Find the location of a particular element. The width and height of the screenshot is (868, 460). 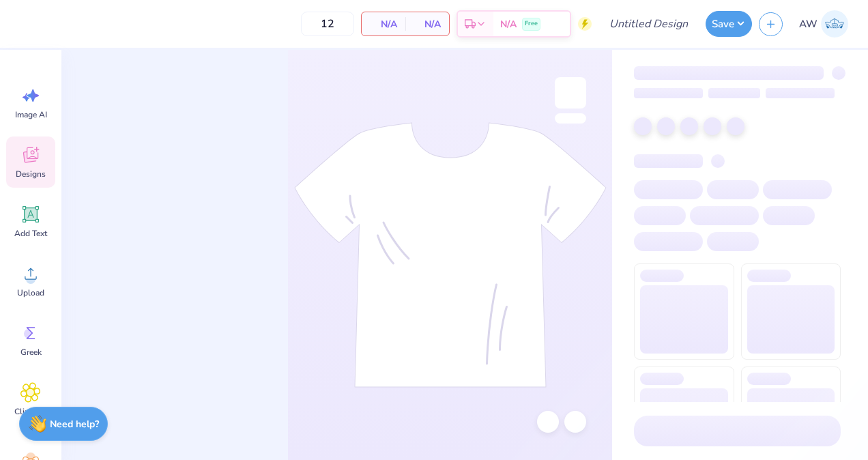

span: Free is located at coordinates (531, 24).